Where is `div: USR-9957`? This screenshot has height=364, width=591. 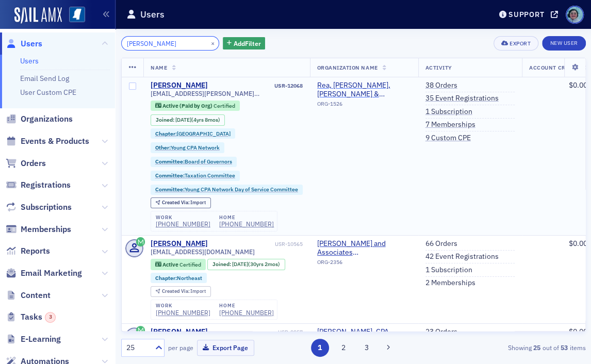
div: USR-9957 is located at coordinates (257, 332).